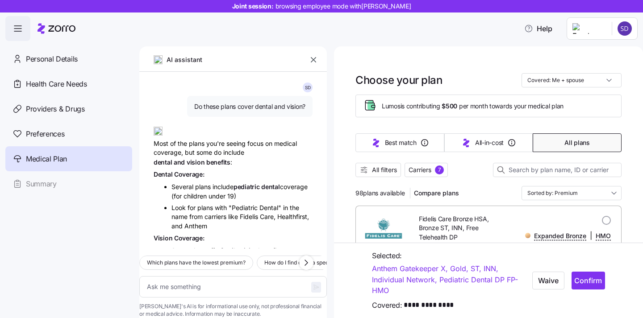  I want to click on span: How do I find out if a specialist is in-network?, so click(321, 263).